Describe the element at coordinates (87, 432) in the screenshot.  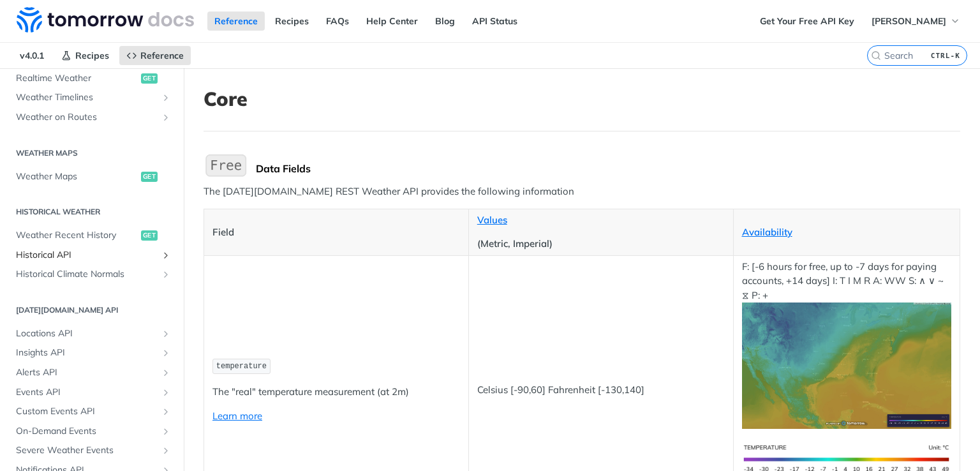
I see `span: On-Demand Events` at that location.